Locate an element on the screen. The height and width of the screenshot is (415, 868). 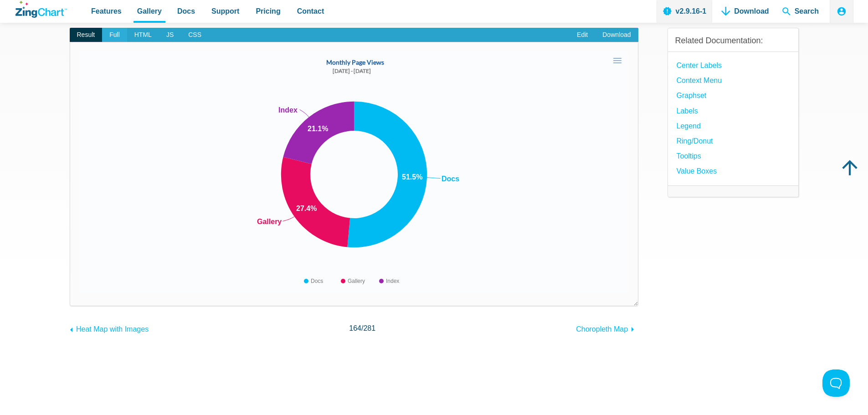
span: Pricing is located at coordinates (268, 11).